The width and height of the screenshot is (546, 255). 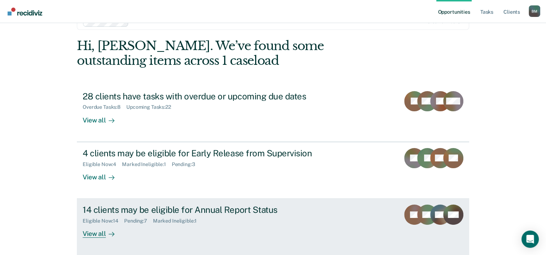 What do you see at coordinates (534, 11) in the screenshot?
I see `div: B M` at bounding box center [534, 11].